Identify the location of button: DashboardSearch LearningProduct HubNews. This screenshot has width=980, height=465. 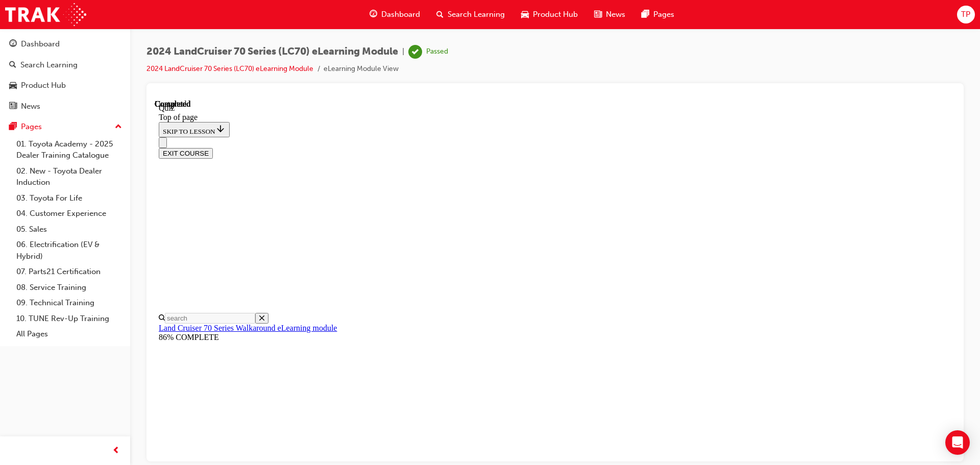
(65, 75).